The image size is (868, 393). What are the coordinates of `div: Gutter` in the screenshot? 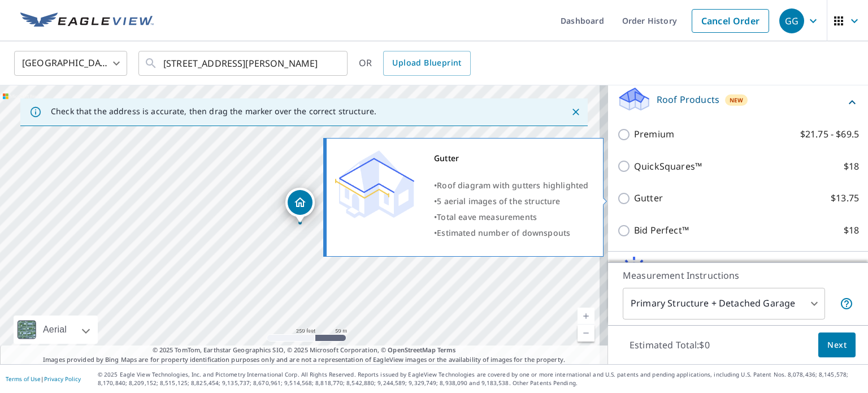 It's located at (511, 158).